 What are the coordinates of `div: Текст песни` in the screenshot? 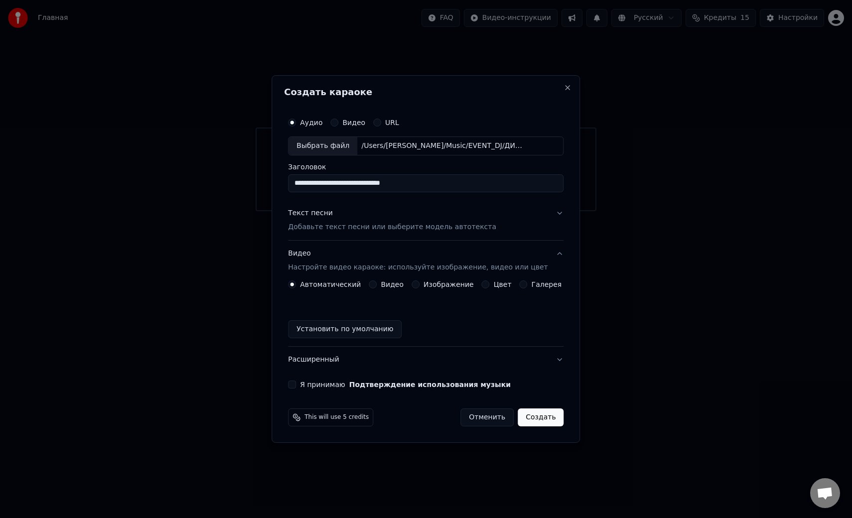 It's located at (310, 213).